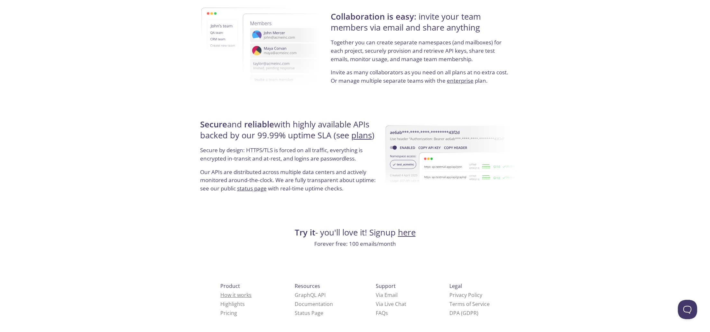  What do you see at coordinates (361, 135) in the screenshot?
I see `a: plans` at bounding box center [361, 135].